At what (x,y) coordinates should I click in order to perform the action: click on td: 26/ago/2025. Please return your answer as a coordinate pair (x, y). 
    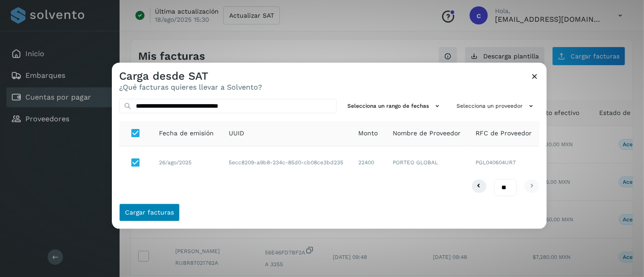
    Looking at the image, I should click on (186, 162).